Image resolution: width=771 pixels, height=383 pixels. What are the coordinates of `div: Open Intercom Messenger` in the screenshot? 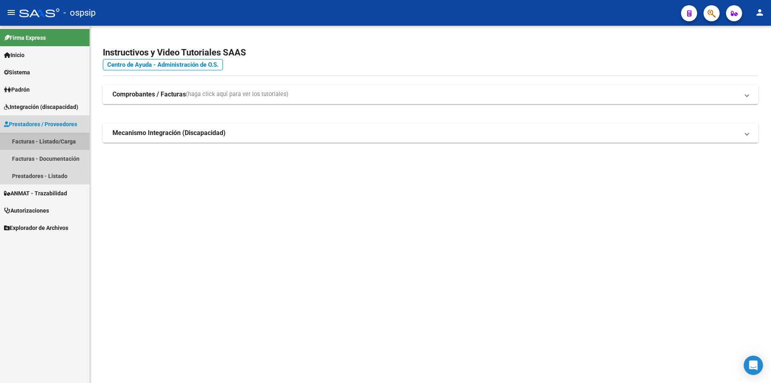 It's located at (753, 365).